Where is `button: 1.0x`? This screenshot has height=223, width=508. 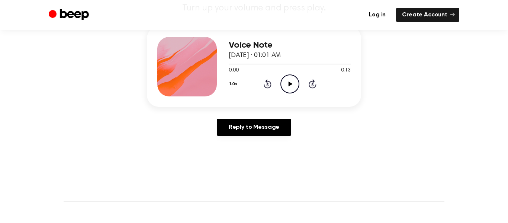 button: 1.0x is located at coordinates (234, 84).